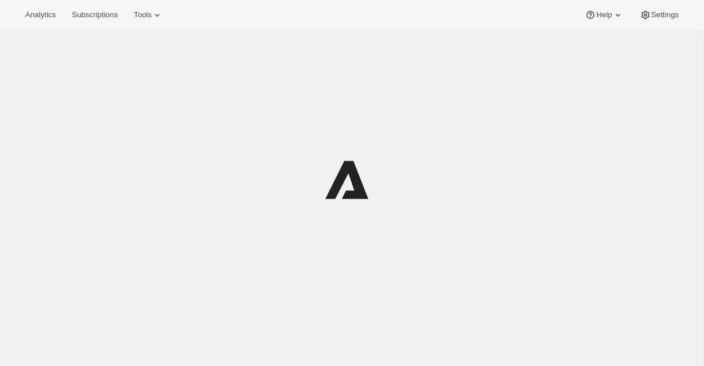 Image resolution: width=704 pixels, height=366 pixels. What do you see at coordinates (659, 15) in the screenshot?
I see `button: Settings` at bounding box center [659, 15].